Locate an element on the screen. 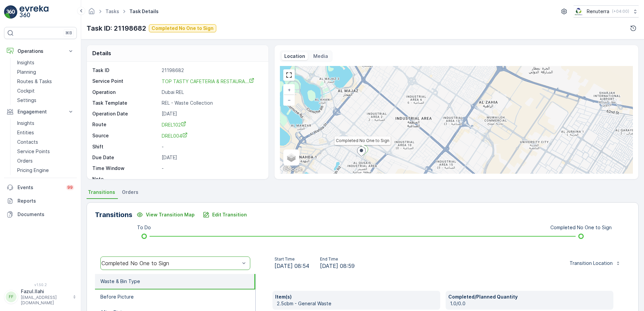 The image size is (644, 311). p: Details is located at coordinates (101, 54).